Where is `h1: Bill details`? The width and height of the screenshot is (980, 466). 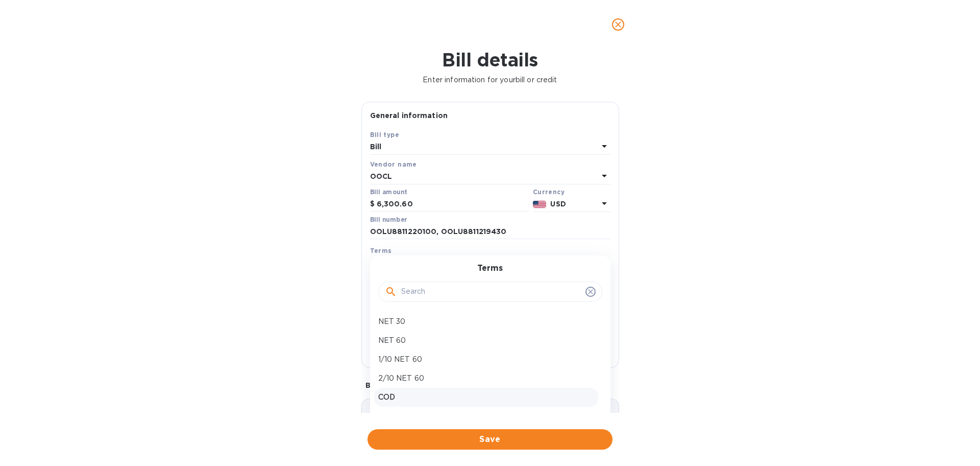 h1: Bill details is located at coordinates (490, 60).